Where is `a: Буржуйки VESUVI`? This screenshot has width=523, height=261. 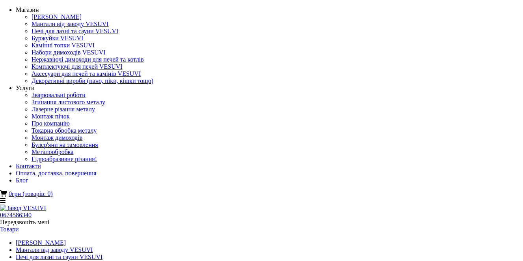 a: Буржуйки VESUVI is located at coordinates (57, 38).